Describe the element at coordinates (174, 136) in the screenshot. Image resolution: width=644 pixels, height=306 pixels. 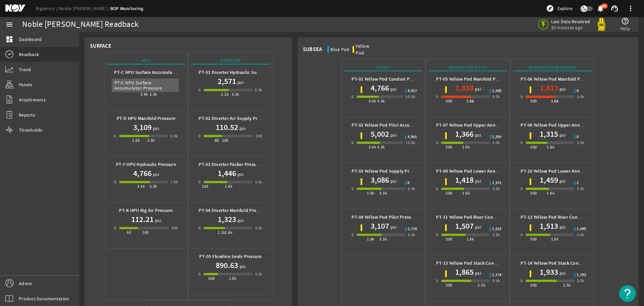
I see `div: 5.0k` at that location.